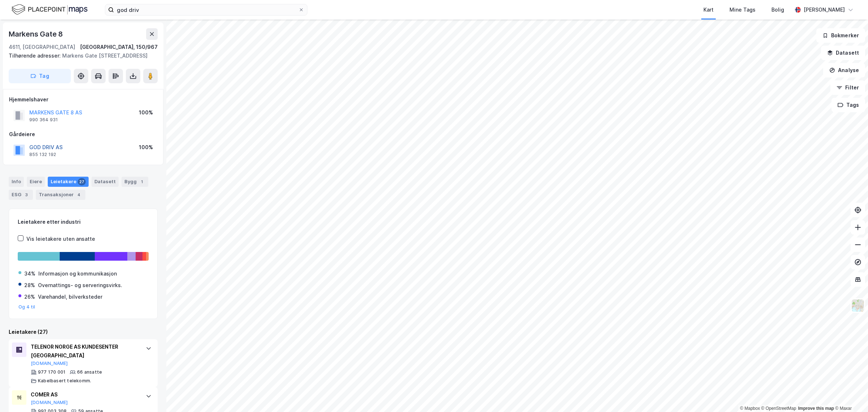 The height and width of the screenshot is (412, 868). What do you see at coordinates (708, 10) in the screenshot?
I see `div: Kart` at bounding box center [708, 10].